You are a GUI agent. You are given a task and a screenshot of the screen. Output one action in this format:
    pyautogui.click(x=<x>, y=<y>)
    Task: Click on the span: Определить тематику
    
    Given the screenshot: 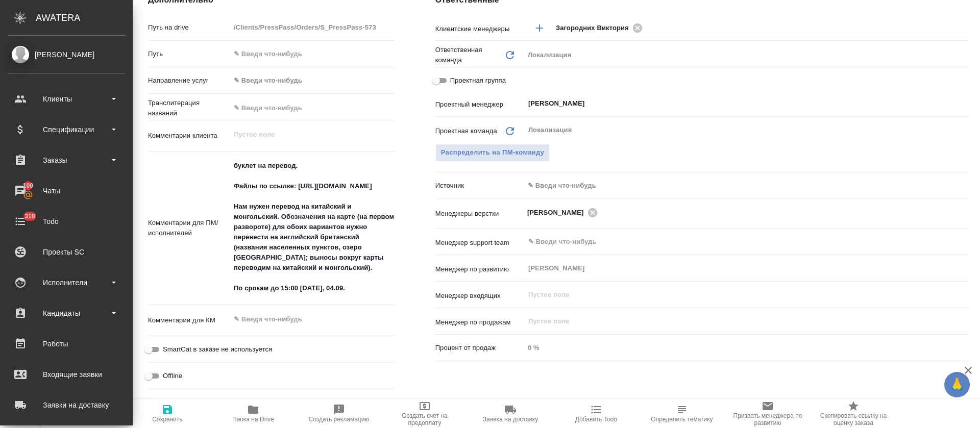 What is the action you would take?
    pyautogui.click(x=681, y=420)
    